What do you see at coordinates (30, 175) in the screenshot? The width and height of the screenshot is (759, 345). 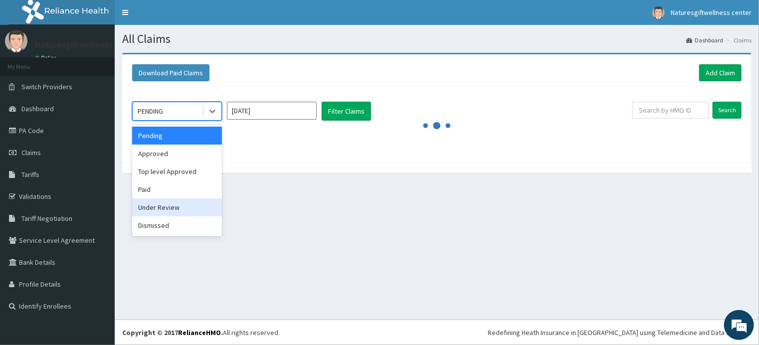 I see `span: Tariffs` at bounding box center [30, 175].